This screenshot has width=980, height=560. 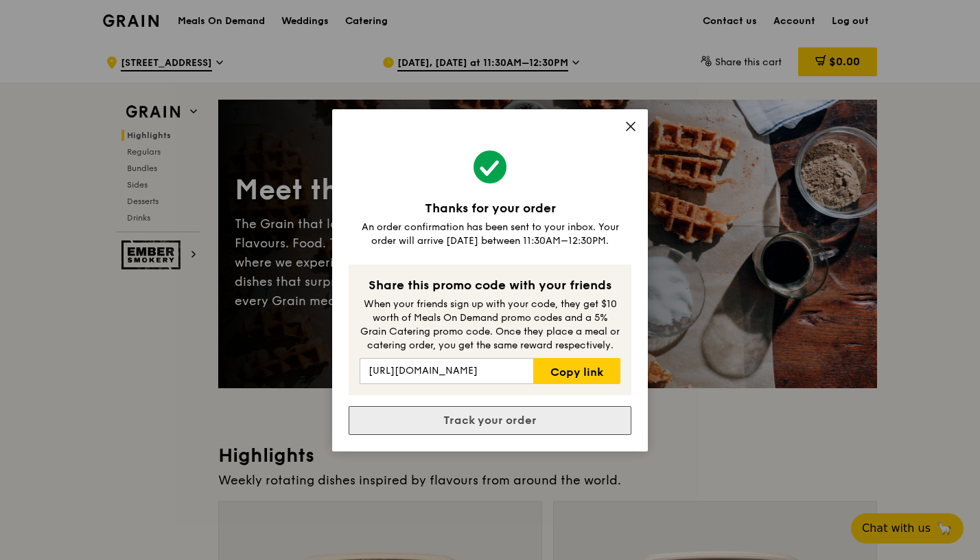 I want to click on a: Track your order, so click(x=490, y=421).